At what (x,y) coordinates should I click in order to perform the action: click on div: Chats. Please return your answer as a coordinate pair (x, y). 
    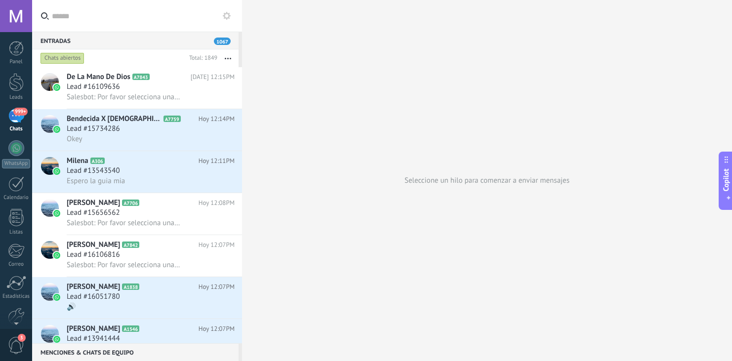
    Looking at the image, I should click on (16, 129).